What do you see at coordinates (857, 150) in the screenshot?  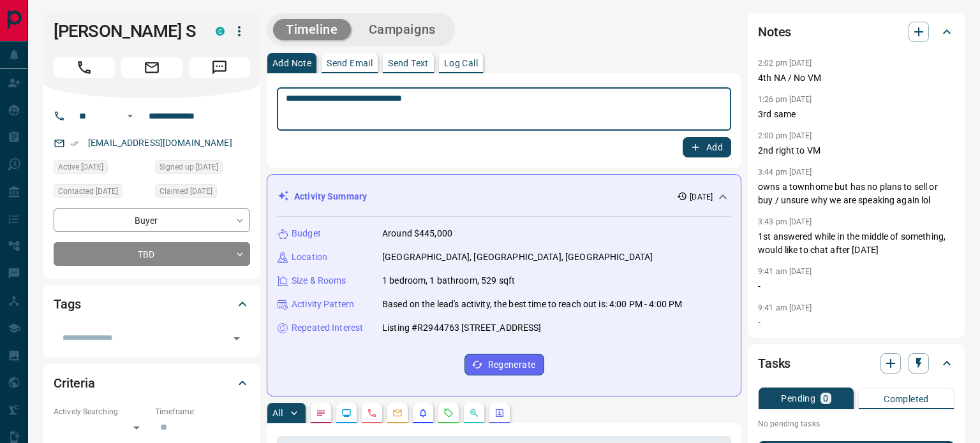 I see `p: 2nd right to VM` at bounding box center [857, 150].